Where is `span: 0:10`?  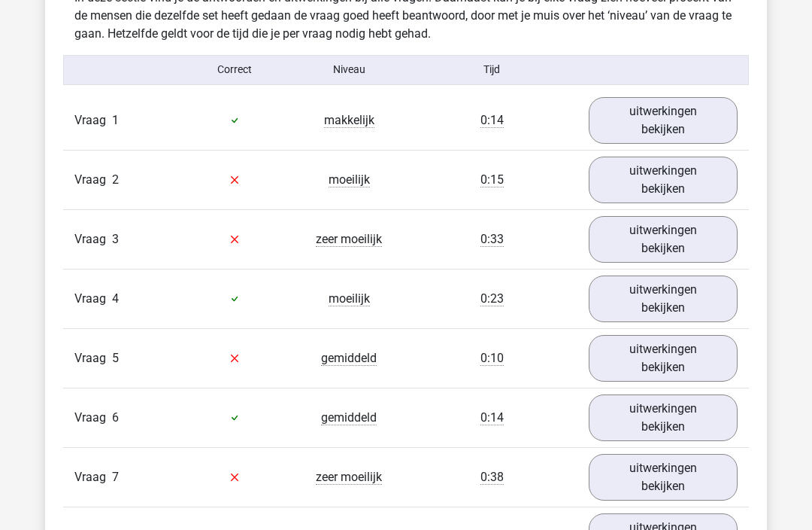
span: 0:10 is located at coordinates (492, 359).